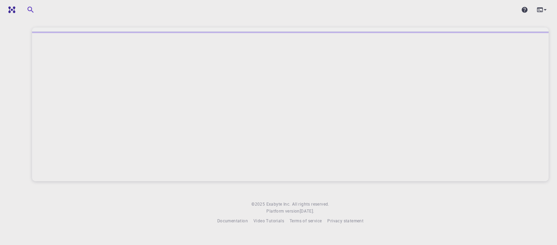  What do you see at coordinates (10, 10) in the screenshot?
I see `img: logo` at bounding box center [10, 10].